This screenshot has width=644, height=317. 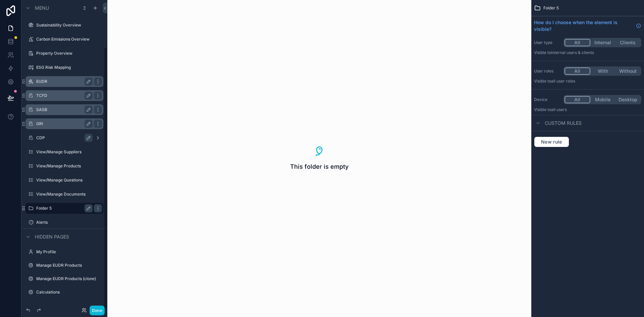 What do you see at coordinates (587, 26) in the screenshot?
I see `a: How do I choose when the element is visible?` at bounding box center [587, 26].